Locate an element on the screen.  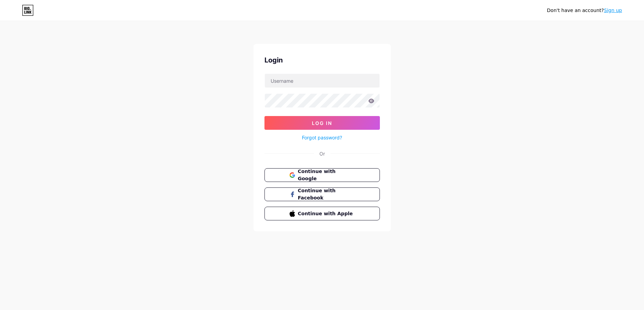
div: Login is located at coordinates (322, 60).